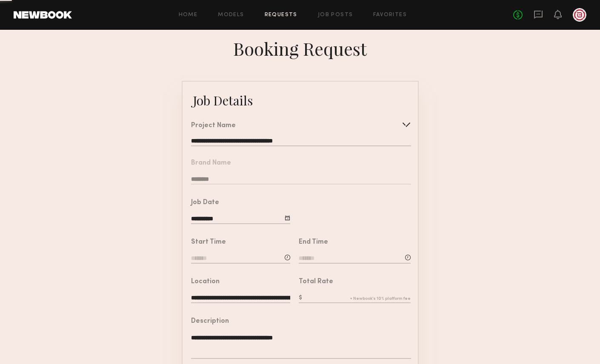  Describe the element at coordinates (210, 321) in the screenshot. I see `div: Description` at that location.